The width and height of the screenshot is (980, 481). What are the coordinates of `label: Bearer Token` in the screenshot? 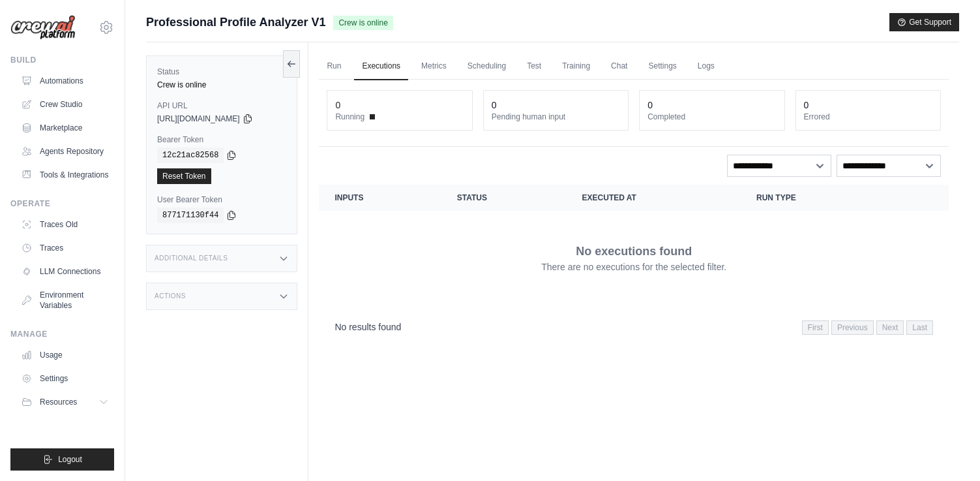 It's located at (221, 139).